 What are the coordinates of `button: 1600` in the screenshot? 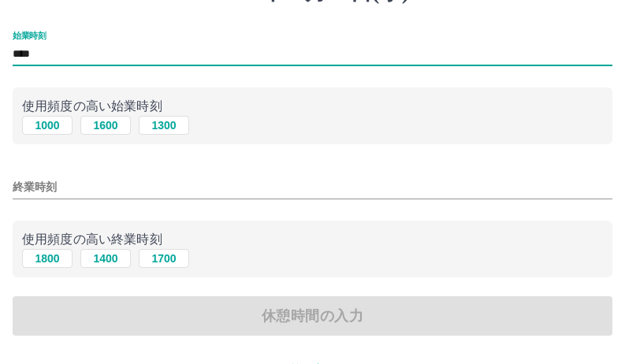 It's located at (105, 125).